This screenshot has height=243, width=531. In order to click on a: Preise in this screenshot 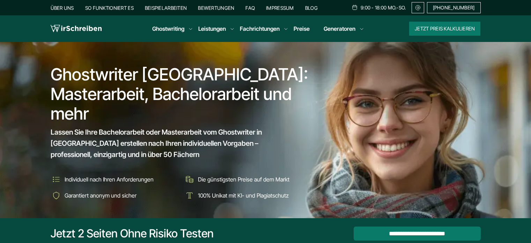, I will do `click(302, 29)`.